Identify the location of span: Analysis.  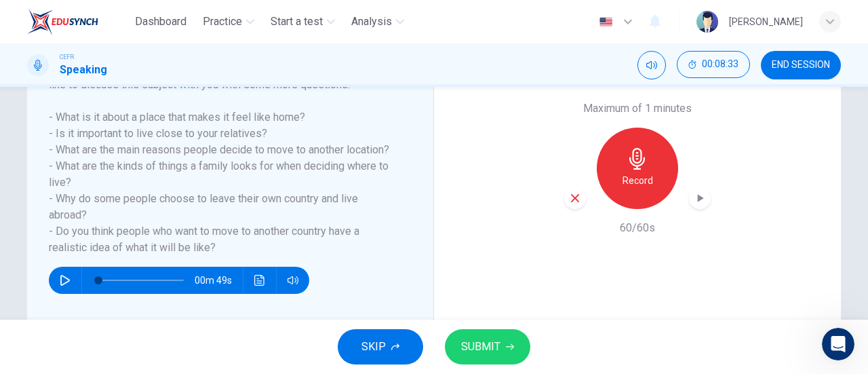
(372, 21).